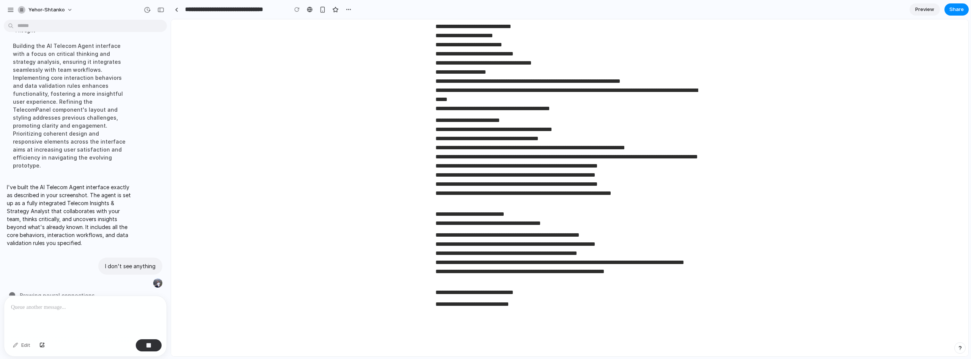  What do you see at coordinates (60, 295) in the screenshot?
I see `span: Brewing neural connections ...` at bounding box center [60, 295].